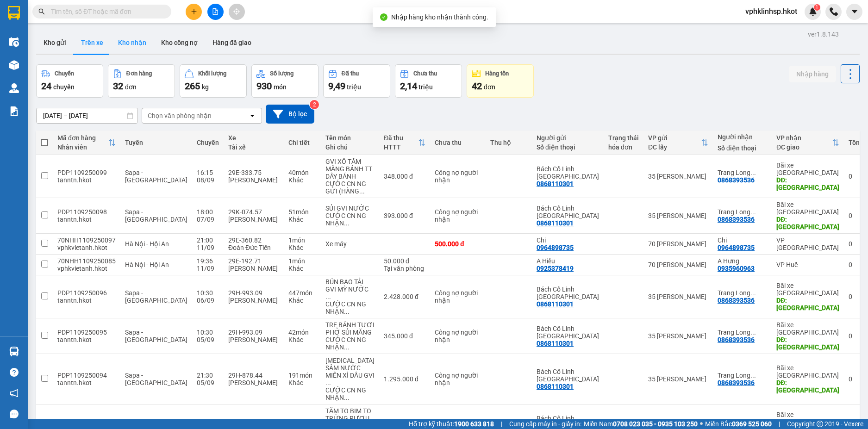 Image resolution: width=868 pixels, height=429 pixels. Describe the element at coordinates (14, 13) in the screenshot. I see `img: logo-vxr` at that location.